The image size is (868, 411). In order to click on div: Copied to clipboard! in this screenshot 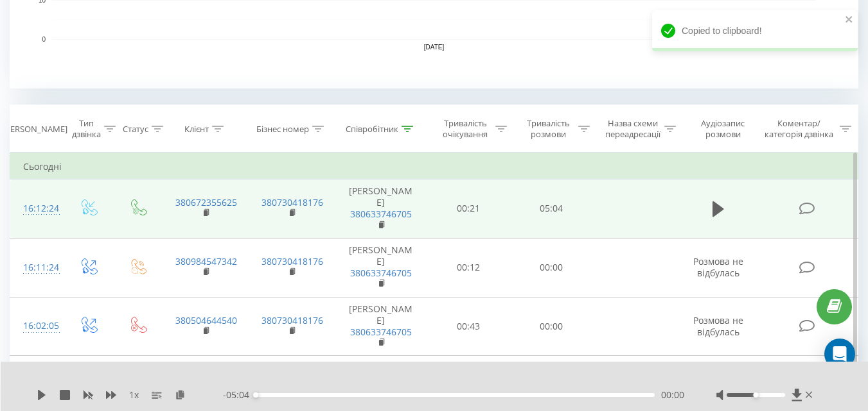, I will do `click(755, 31)`.